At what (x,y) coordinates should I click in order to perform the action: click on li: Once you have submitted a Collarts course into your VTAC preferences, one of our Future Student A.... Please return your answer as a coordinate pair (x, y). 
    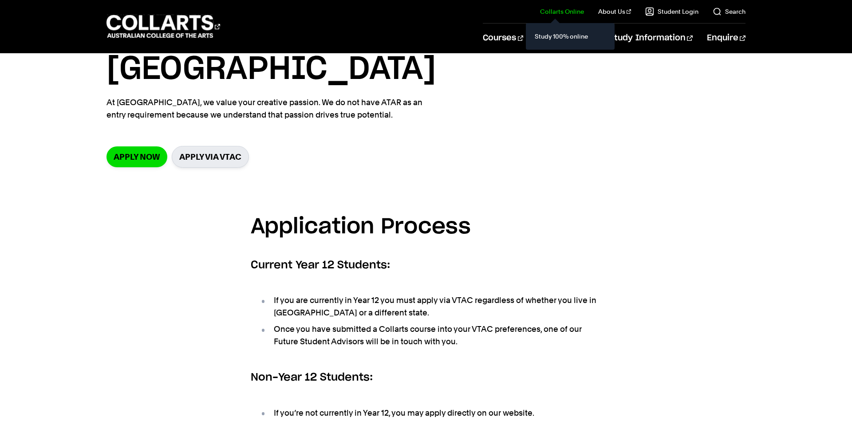
    Looking at the image, I should click on (430, 335).